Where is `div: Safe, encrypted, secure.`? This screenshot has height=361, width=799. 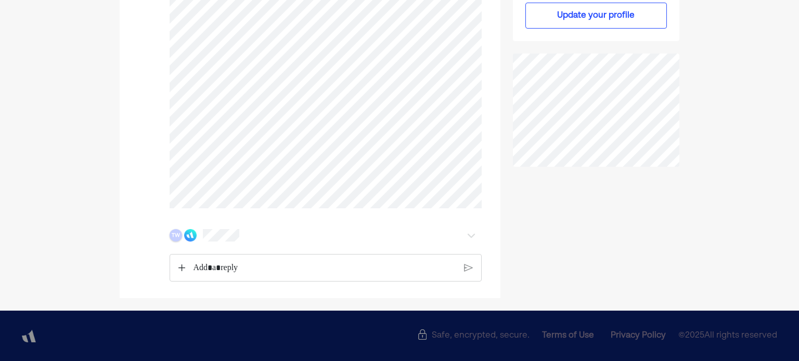
div: Safe, encrypted, secure. is located at coordinates (473, 334).